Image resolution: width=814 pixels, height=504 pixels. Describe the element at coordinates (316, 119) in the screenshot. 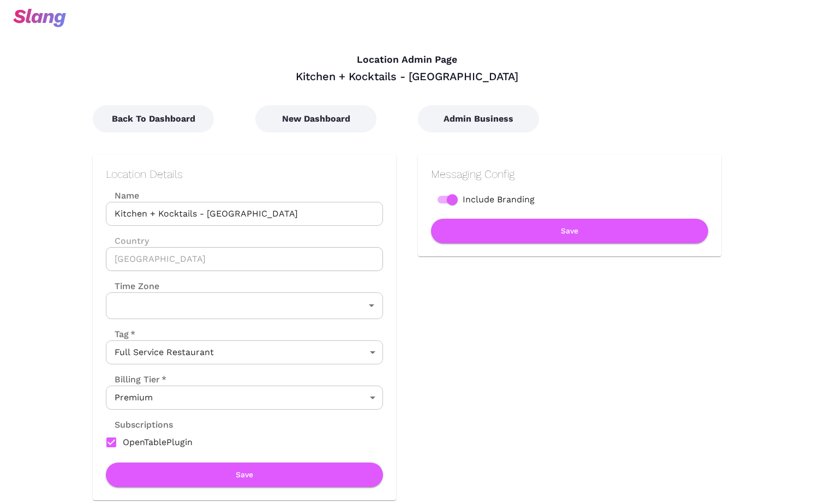

I see `button: New Dashboard` at that location.